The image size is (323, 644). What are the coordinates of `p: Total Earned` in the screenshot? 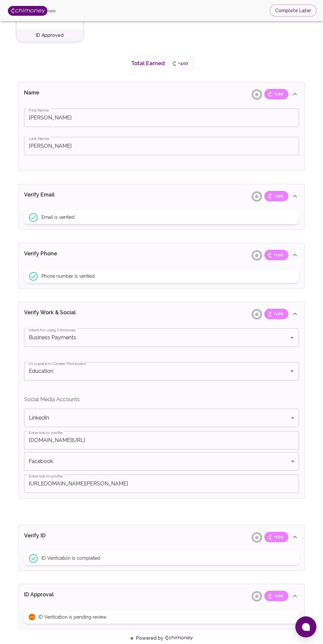 It's located at (148, 63).